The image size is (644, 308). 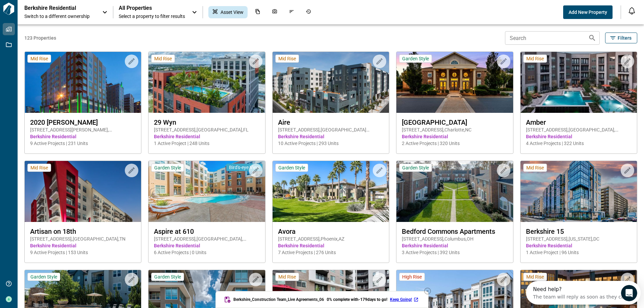 I want to click on span: 0 % complete with -179 days to go!, so click(x=356, y=299).